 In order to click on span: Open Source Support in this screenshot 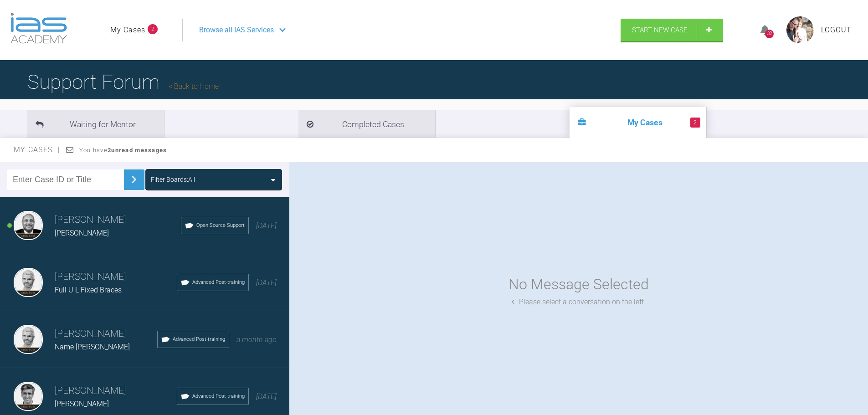, I will do `click(220, 226)`.